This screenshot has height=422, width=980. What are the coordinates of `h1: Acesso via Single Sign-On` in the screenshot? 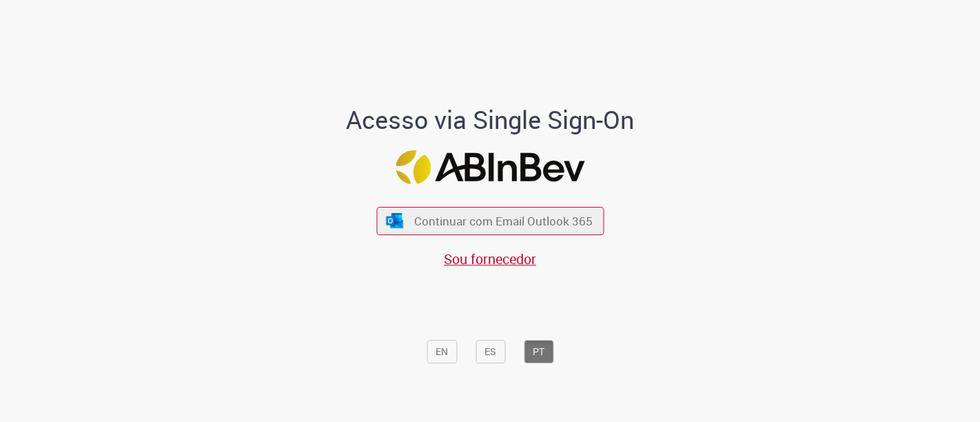 It's located at (490, 120).